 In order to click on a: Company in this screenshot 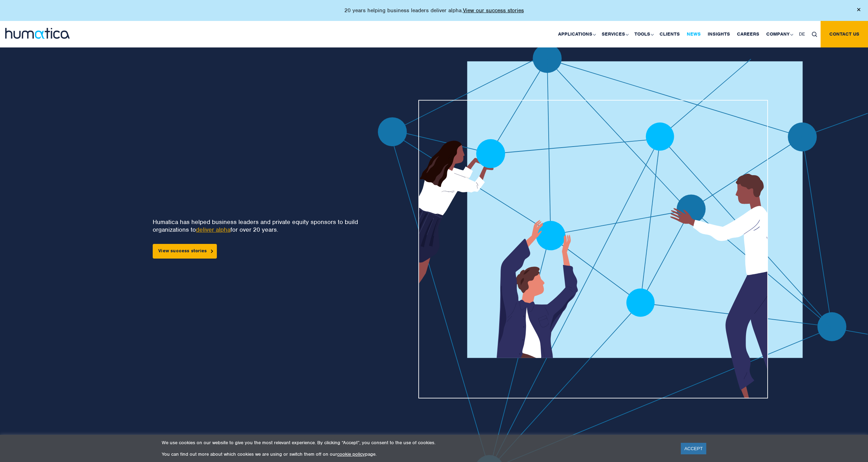, I will do `click(779, 34)`.